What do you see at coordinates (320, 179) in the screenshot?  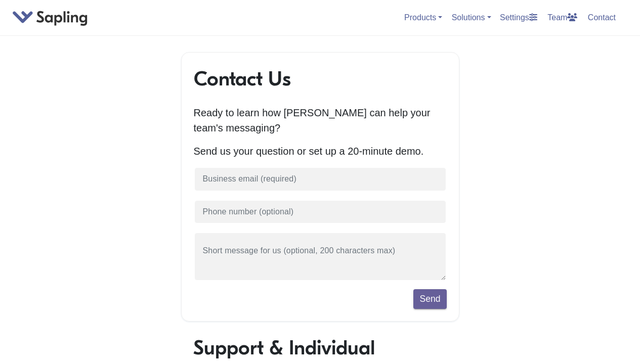 I see `input: Business email (required)` at bounding box center [320, 179].